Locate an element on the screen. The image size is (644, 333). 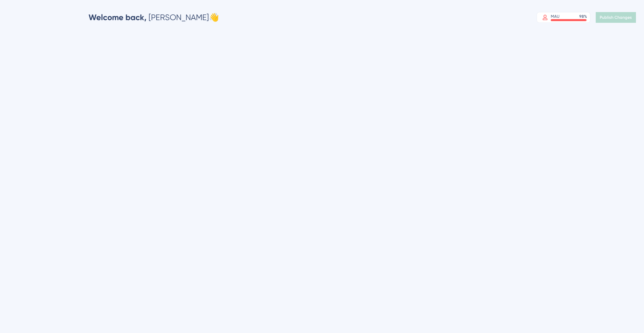
button: Publish Changes is located at coordinates (616, 17).